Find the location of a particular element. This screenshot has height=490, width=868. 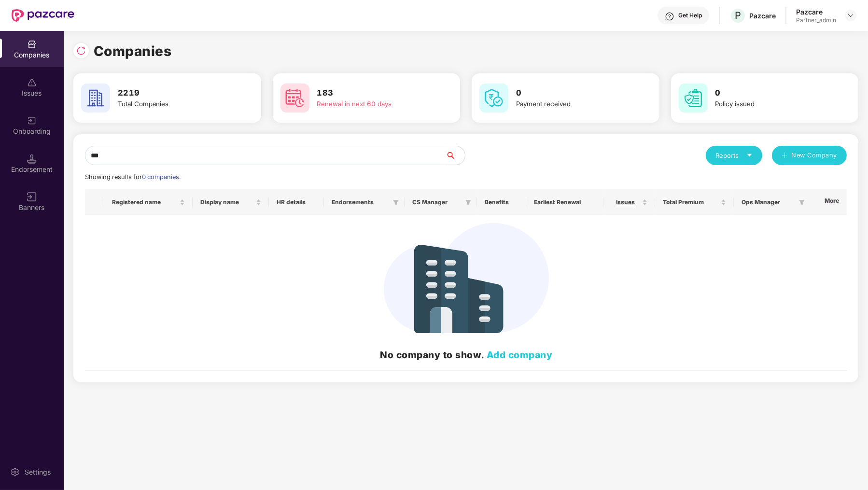

div: Total Companies is located at coordinates (174, 104).